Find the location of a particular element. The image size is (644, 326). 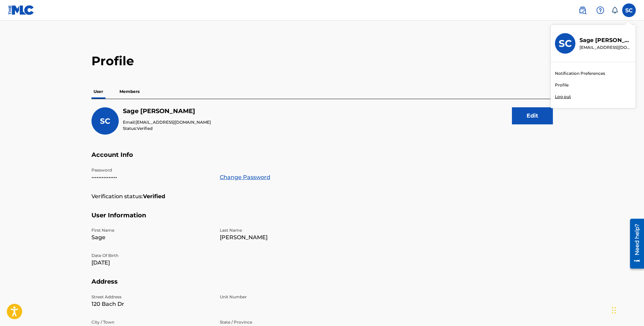

div: Help is located at coordinates (601, 10).